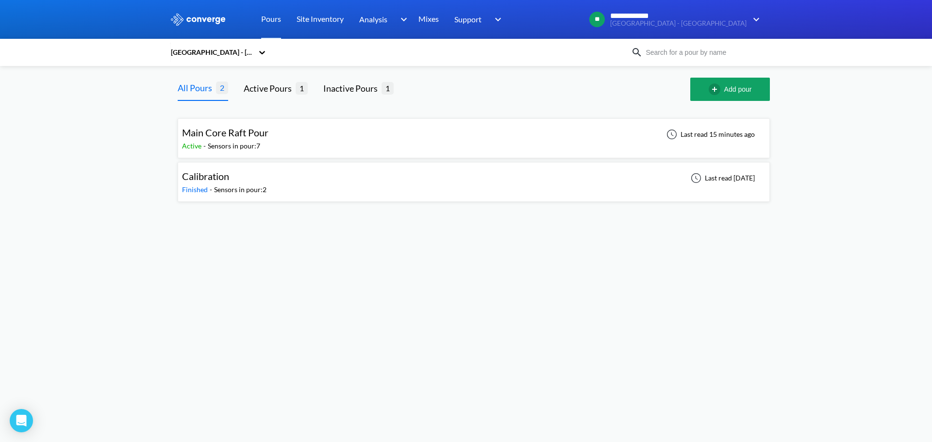 This screenshot has width=932, height=442. What do you see at coordinates (222, 87) in the screenshot?
I see `span: 2` at bounding box center [222, 87].